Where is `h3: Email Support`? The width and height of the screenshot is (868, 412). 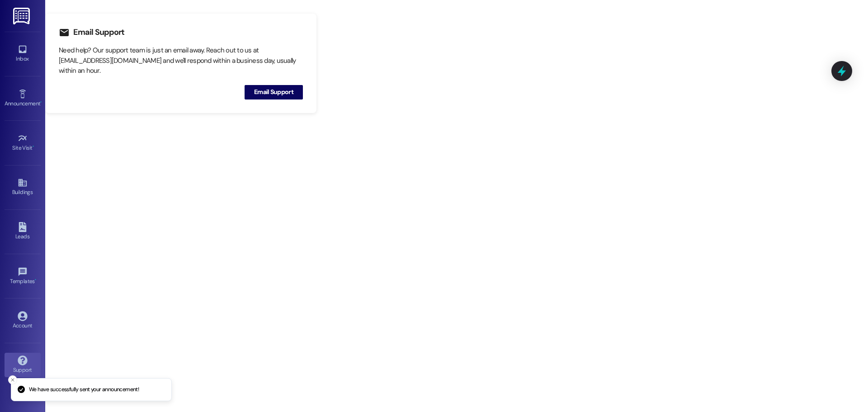 h3: Email Support is located at coordinates (99, 32).